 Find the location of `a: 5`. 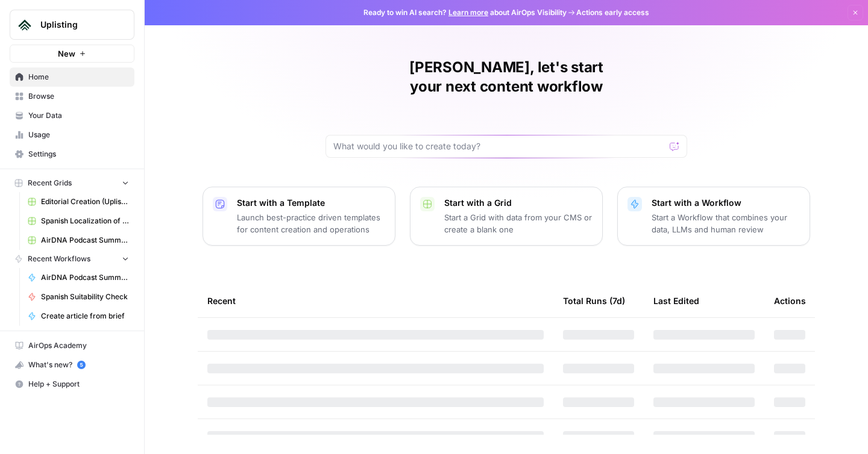

a: 5 is located at coordinates (82, 365).